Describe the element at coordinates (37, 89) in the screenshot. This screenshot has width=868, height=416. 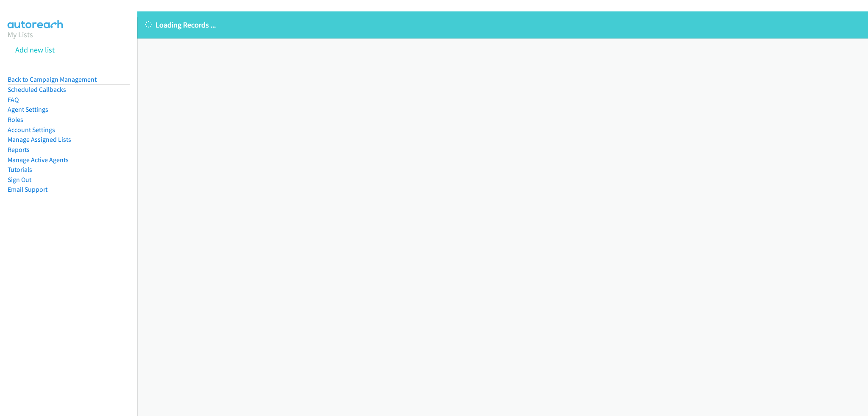
I see `a: Scheduled Callbacks` at that location.